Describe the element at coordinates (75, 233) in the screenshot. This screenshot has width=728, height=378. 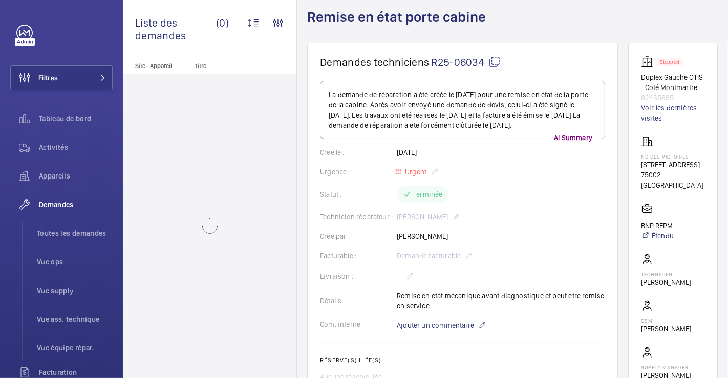
I see `span: Toutes les demandes` at that location.